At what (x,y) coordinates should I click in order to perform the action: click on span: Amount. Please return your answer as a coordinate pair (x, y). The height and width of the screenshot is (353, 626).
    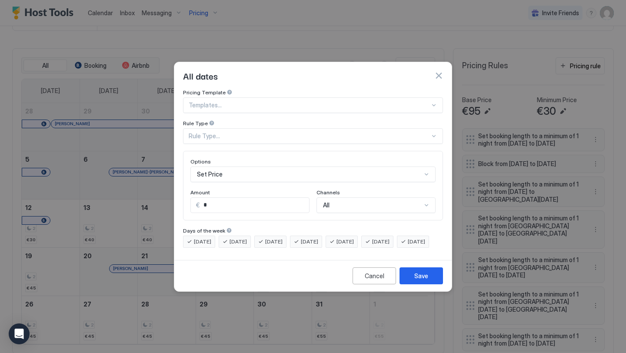
    Looking at the image, I should click on (200, 192).